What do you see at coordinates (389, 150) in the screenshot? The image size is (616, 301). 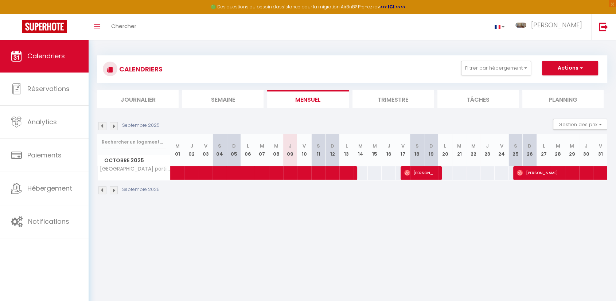 I see `th: 16` at bounding box center [389, 150].